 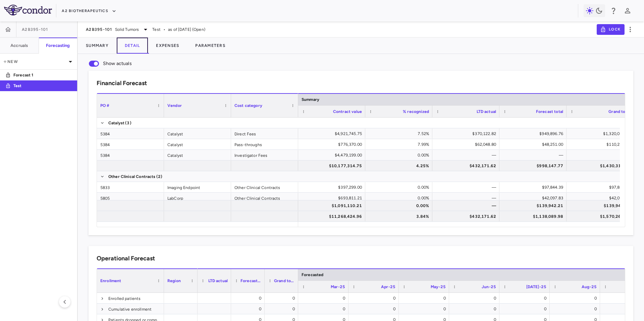 What do you see at coordinates (610, 29) in the screenshot?
I see `button: Lock` at bounding box center [610, 29].